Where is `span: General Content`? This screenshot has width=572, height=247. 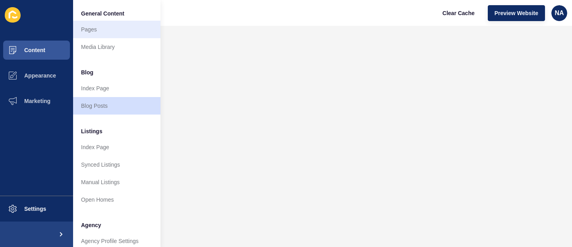 span: General Content is located at coordinates (102, 14).